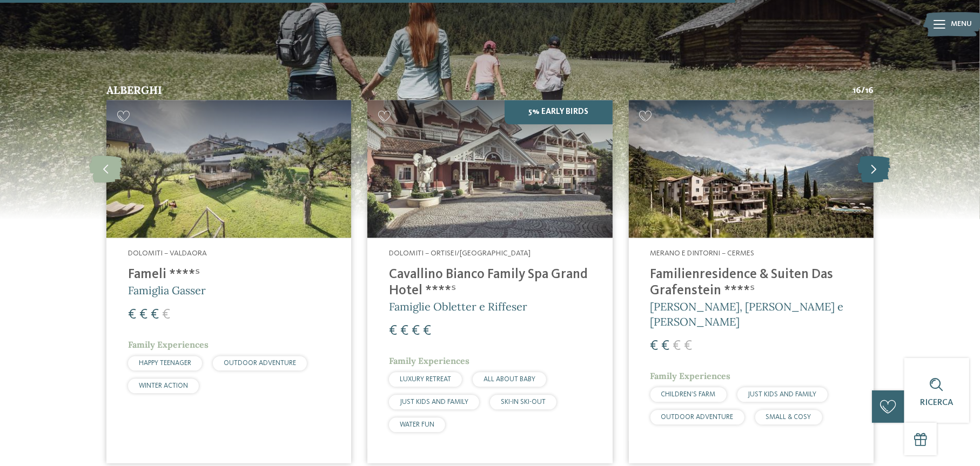  Describe the element at coordinates (167, 290) in the screenshot. I see `span: Famiglia Gasser` at that location.